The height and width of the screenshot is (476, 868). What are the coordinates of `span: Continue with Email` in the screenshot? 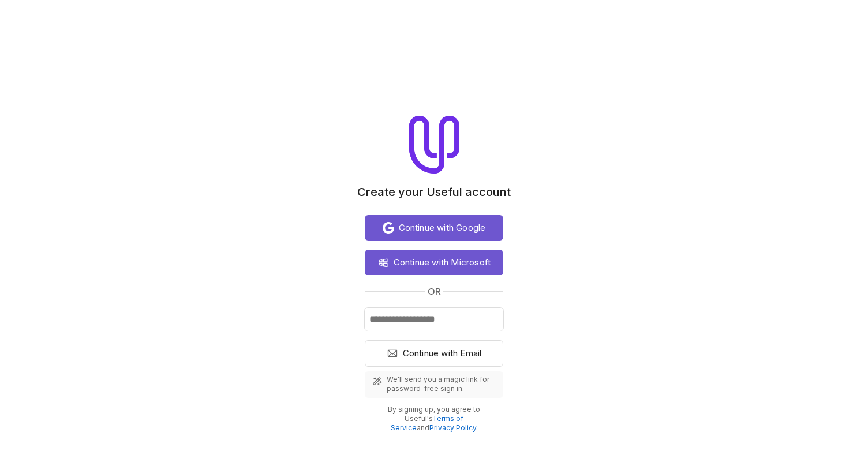 It's located at (443, 353).